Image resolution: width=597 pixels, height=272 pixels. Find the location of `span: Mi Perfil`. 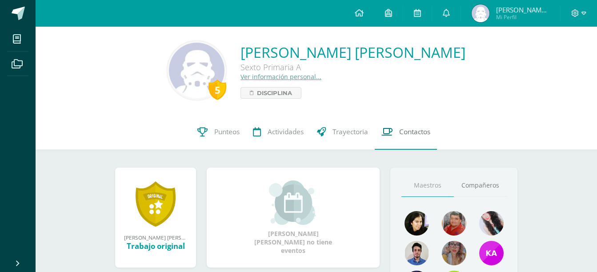

span: Mi Perfil is located at coordinates (523, 17).